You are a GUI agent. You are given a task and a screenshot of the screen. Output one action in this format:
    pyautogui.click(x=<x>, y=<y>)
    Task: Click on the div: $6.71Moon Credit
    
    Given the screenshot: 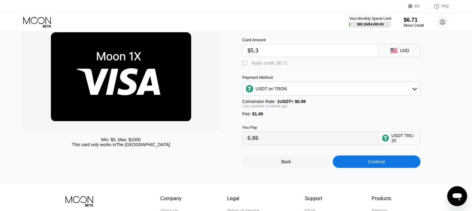 What is the action you would take?
    pyautogui.click(x=413, y=22)
    